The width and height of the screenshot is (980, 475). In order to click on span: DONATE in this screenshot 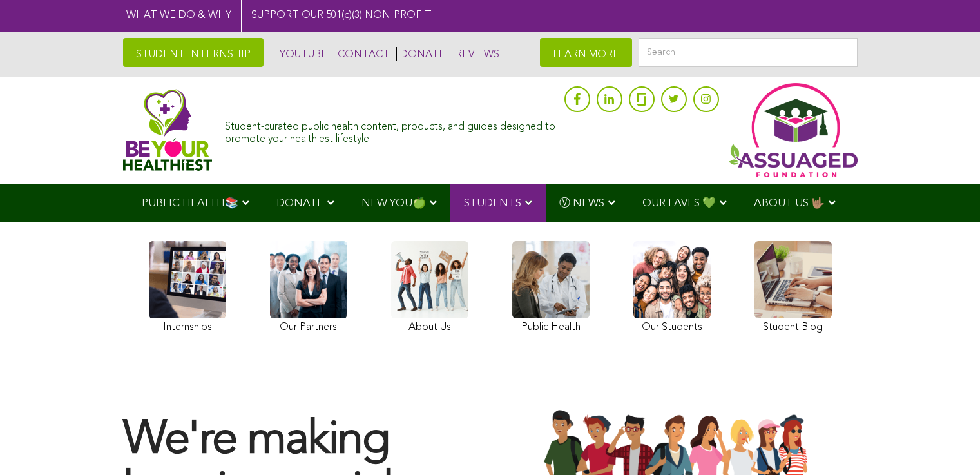, I will do `click(300, 203)`.